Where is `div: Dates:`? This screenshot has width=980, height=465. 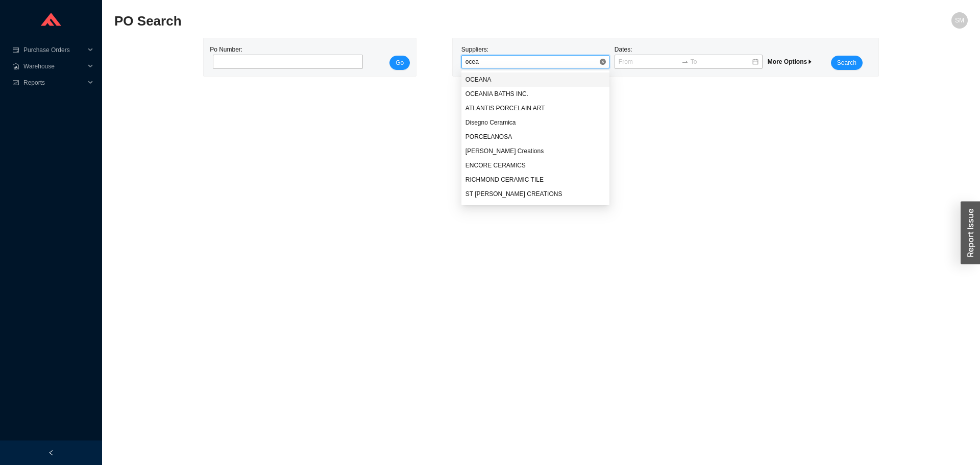
div: Dates: is located at coordinates (689, 57).